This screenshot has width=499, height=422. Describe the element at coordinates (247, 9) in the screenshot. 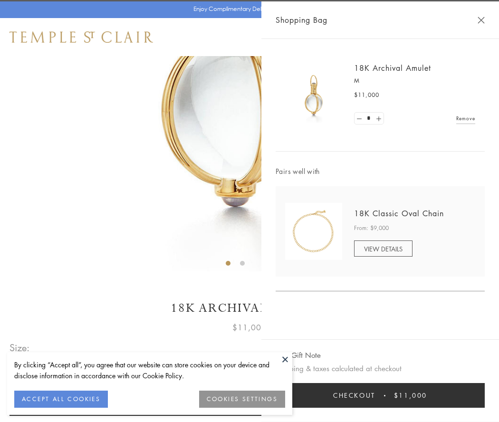

I see `p: Enjoy Complimentary Delivery & Returns` at that location.